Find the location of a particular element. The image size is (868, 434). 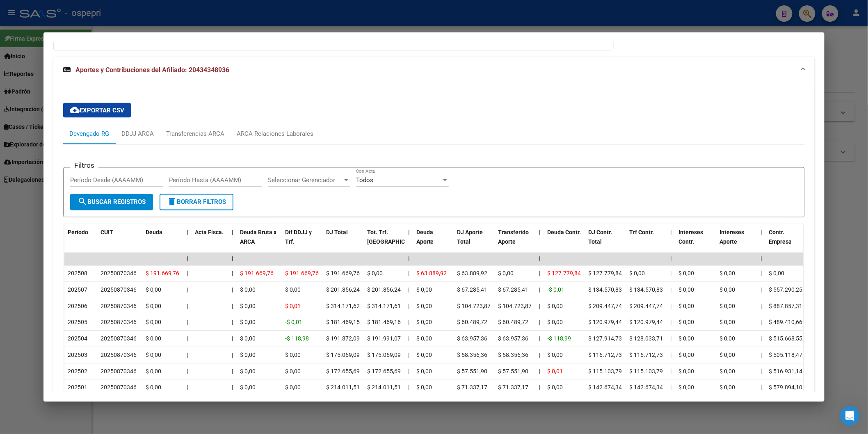

h3: Filtros is located at coordinates (84, 166).